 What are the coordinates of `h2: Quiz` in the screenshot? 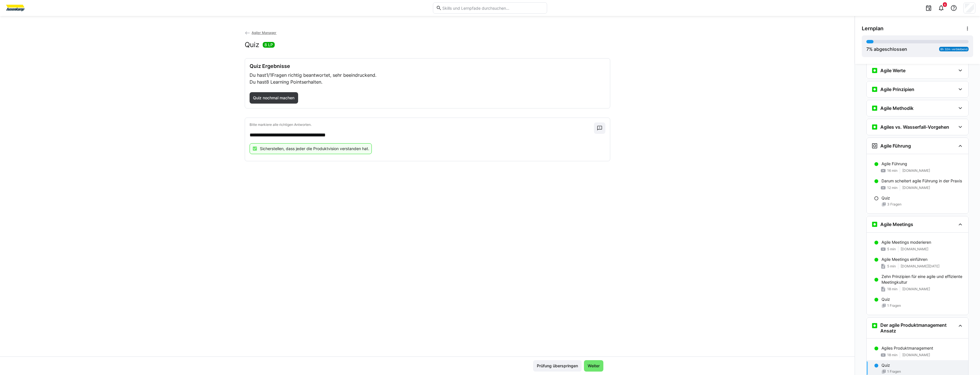 It's located at (252, 45).